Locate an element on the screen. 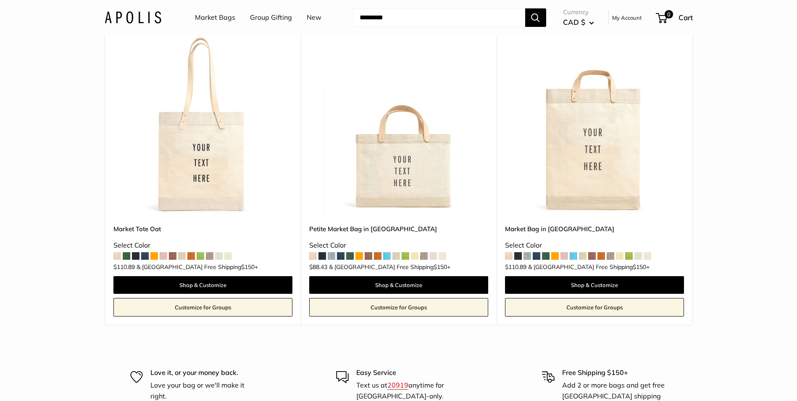 The width and height of the screenshot is (797, 401). button: Search is located at coordinates (536, 18).